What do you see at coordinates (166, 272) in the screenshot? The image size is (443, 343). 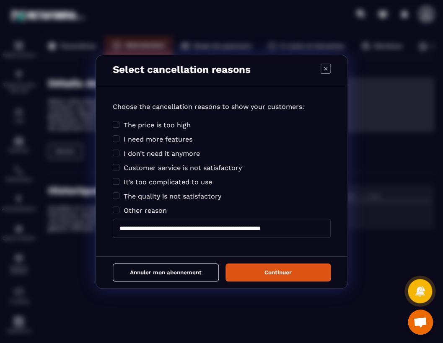 I see `button: Annuler mon abonnement` at bounding box center [166, 272].